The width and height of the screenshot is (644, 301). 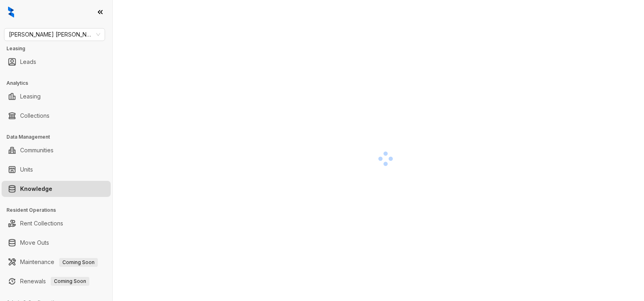 What do you see at coordinates (28, 62) in the screenshot?
I see `a: Leads` at bounding box center [28, 62].